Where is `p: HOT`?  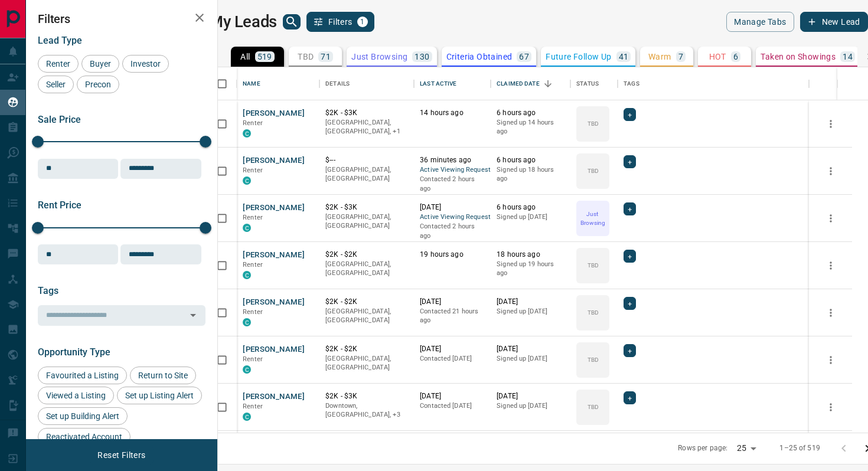 p: HOT is located at coordinates (717, 57).